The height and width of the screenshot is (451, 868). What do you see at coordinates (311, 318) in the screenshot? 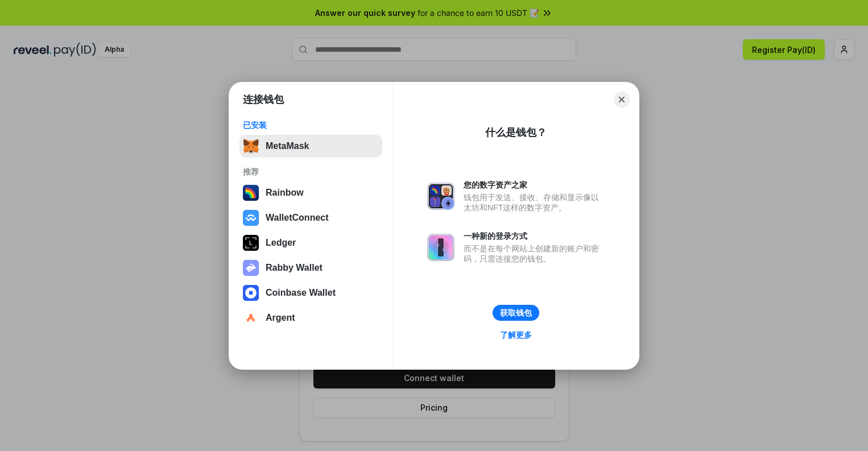
I see `button: Argent` at bounding box center [311, 318].